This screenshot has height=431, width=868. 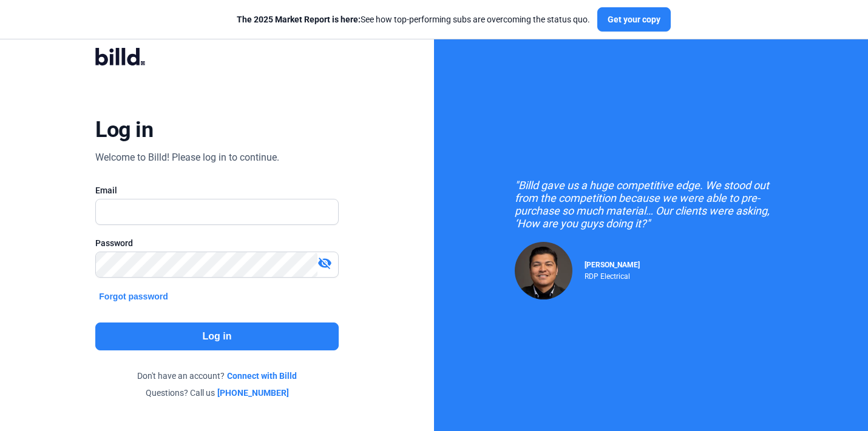 What do you see at coordinates (634, 20) in the screenshot?
I see `button: Get your copy` at bounding box center [634, 20].